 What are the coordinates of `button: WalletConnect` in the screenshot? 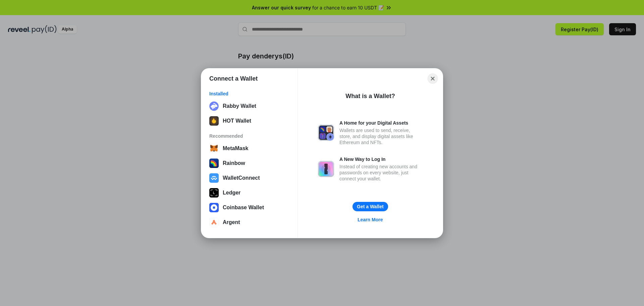 It's located at (249, 178).